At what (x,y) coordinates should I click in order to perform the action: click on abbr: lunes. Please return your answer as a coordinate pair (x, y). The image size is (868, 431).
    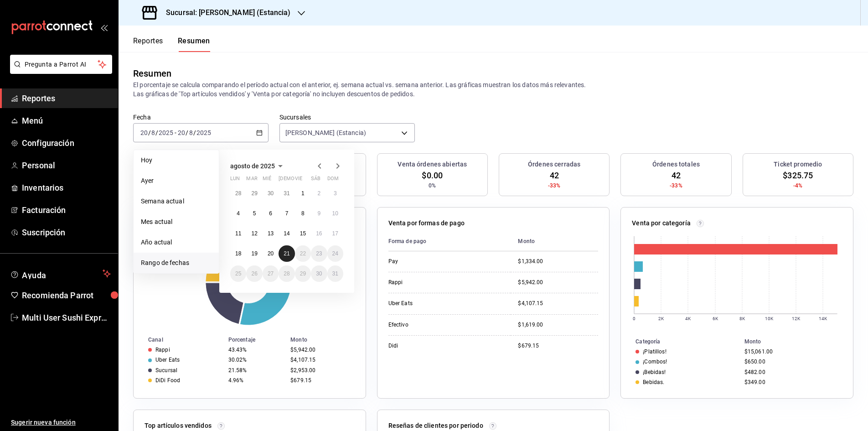
    Looking at the image, I should click on (235, 180).